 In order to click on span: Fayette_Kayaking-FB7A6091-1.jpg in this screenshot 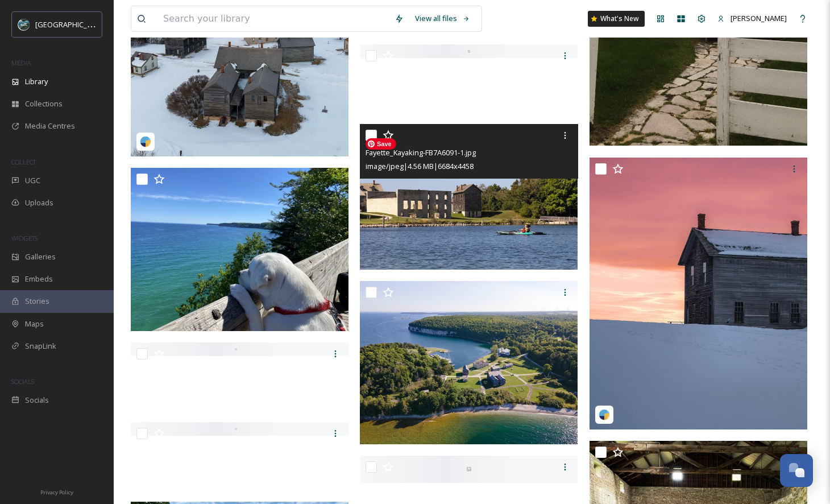, I will do `click(421, 152)`.